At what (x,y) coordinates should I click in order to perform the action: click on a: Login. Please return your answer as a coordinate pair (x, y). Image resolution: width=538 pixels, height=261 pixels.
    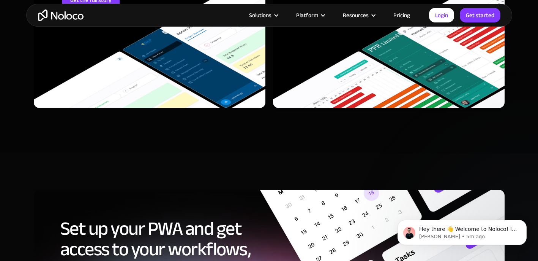
    Looking at the image, I should click on (442, 15).